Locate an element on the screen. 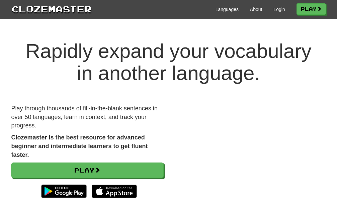 The image size is (337, 209). img: Download_on_the_App_Store_Badge_US-UK_135x40-25178aeef6eb6b83b96f5f2d004eda3bffbb37122de64afbaef7... is located at coordinates (114, 192).